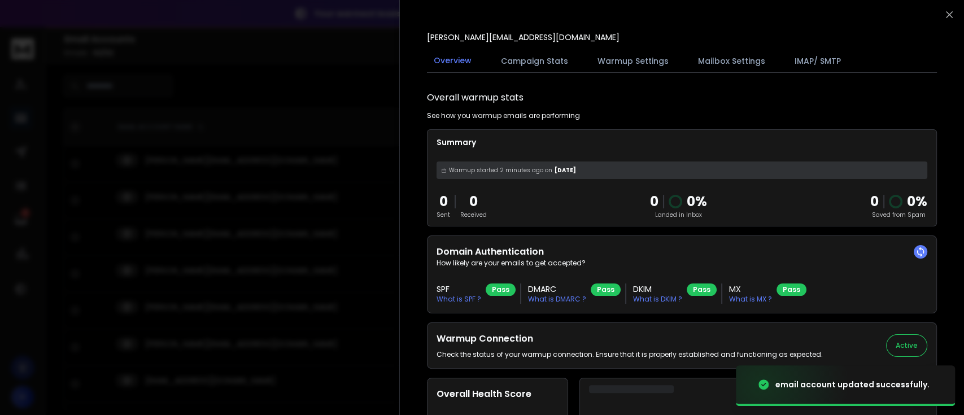 This screenshot has height=415, width=964. I want to click on button: Mailbox Settings, so click(731, 61).